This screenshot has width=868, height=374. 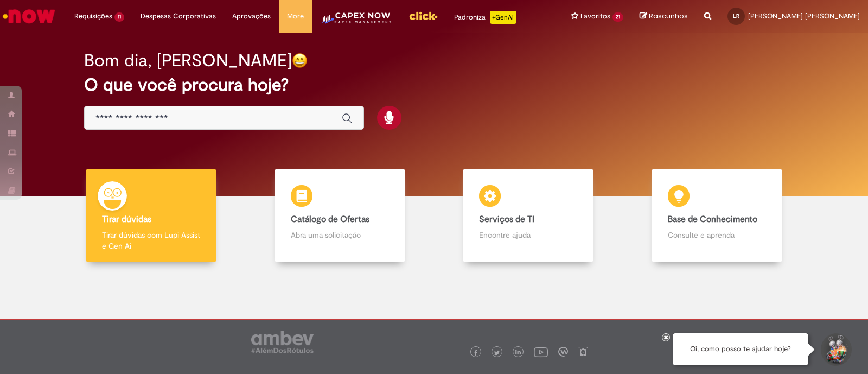 What do you see at coordinates (497, 353) in the screenshot?
I see `img: logo_footer_twitter.png` at bounding box center [497, 353].